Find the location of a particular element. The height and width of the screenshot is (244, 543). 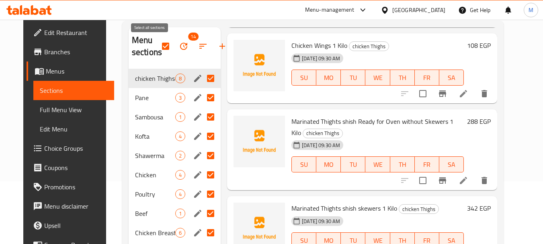

span: Menu disclaimer is located at coordinates (76, 206).